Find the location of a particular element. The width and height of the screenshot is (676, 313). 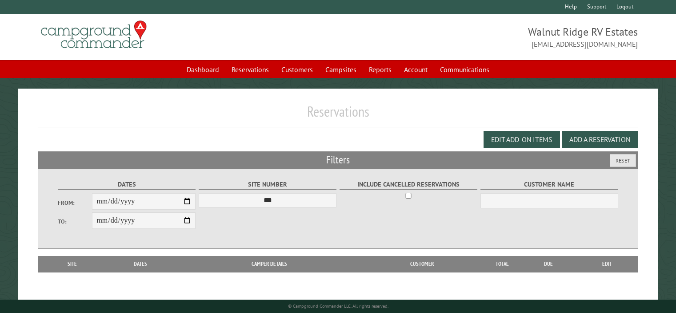

label: Site Number is located at coordinates (268, 184).